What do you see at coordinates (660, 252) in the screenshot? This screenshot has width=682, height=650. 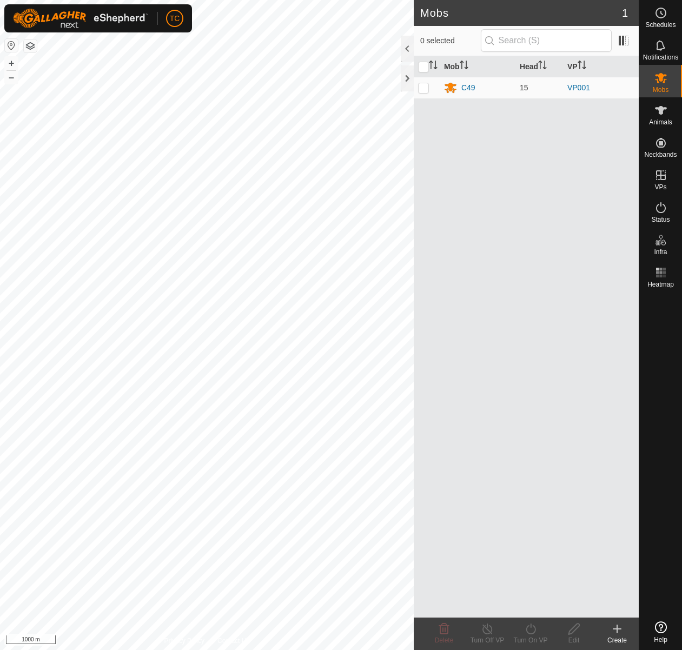 I see `span: Infra` at bounding box center [660, 252].